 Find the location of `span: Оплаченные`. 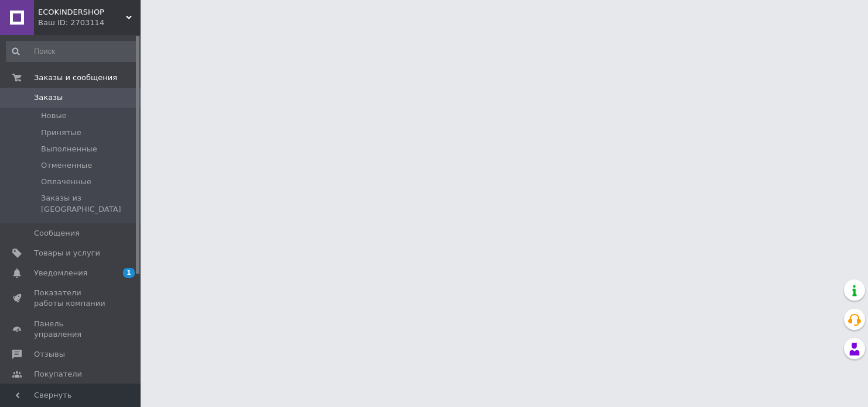

span: Оплаченные is located at coordinates (66, 182).